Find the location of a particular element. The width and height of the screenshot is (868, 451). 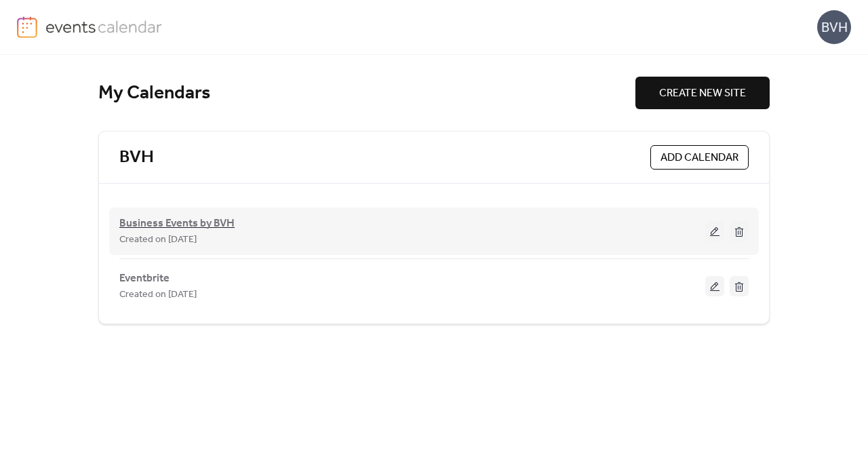

span: Eventbrite is located at coordinates (145, 279).